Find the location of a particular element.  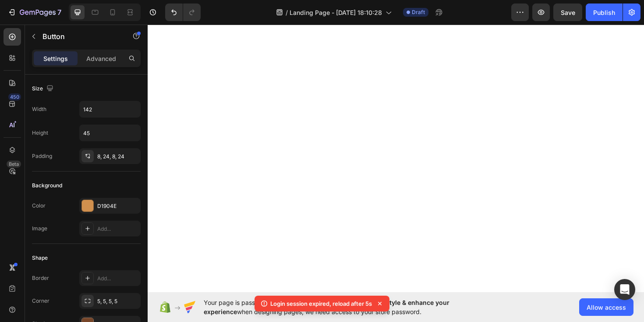

div: 8, 24, 8, 24 is located at coordinates (118, 156).